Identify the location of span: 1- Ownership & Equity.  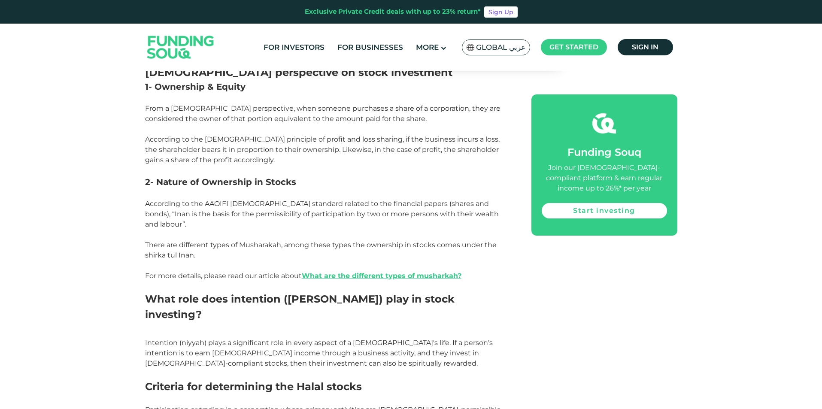
(195, 87).